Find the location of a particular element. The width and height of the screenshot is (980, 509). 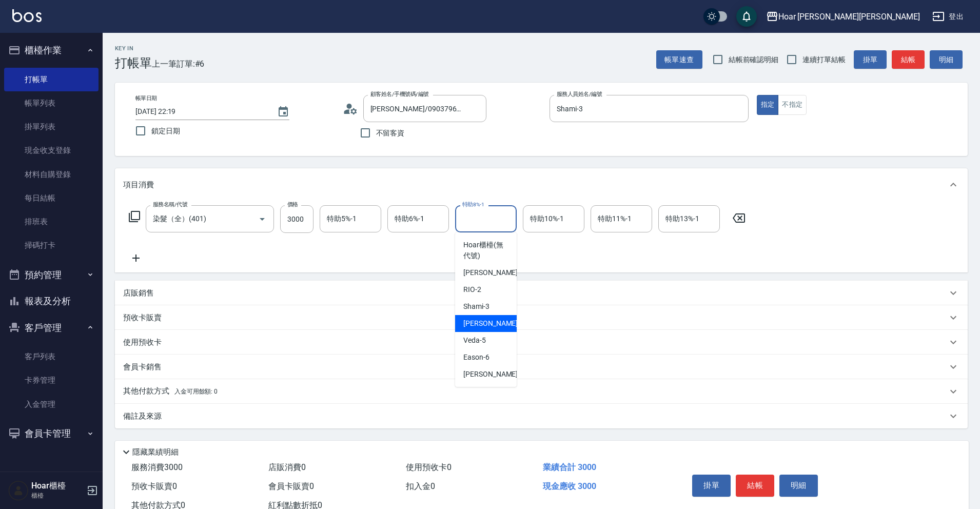

a: 入金管理 is located at coordinates (51, 404).